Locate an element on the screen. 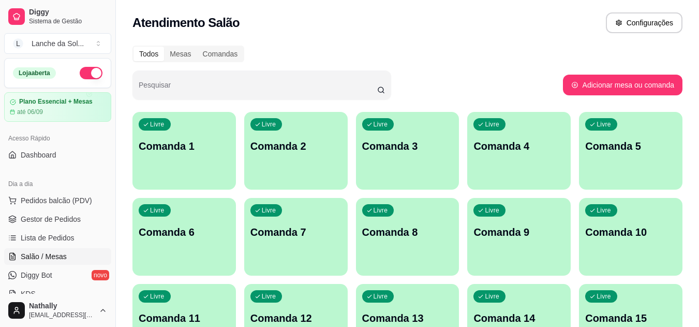 Image resolution: width=699 pixels, height=327 pixels. p: Comanda 12 is located at coordinates (296, 318).